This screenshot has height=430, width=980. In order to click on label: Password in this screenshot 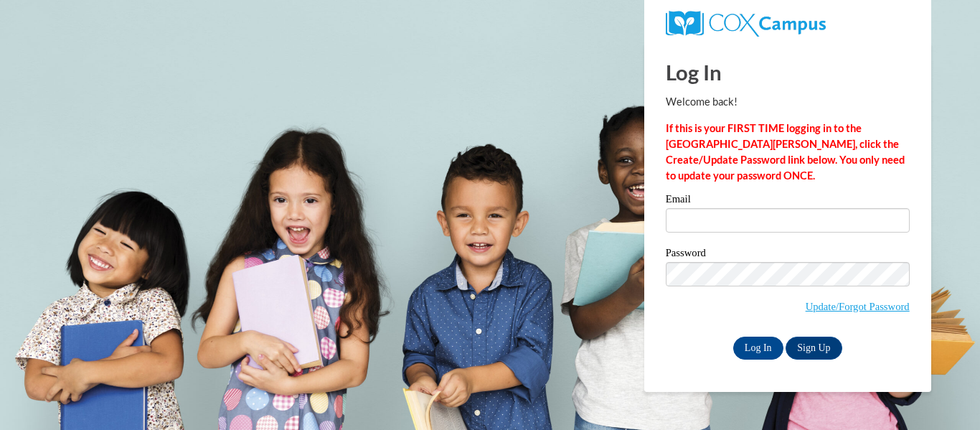, I will do `click(788, 255)`.